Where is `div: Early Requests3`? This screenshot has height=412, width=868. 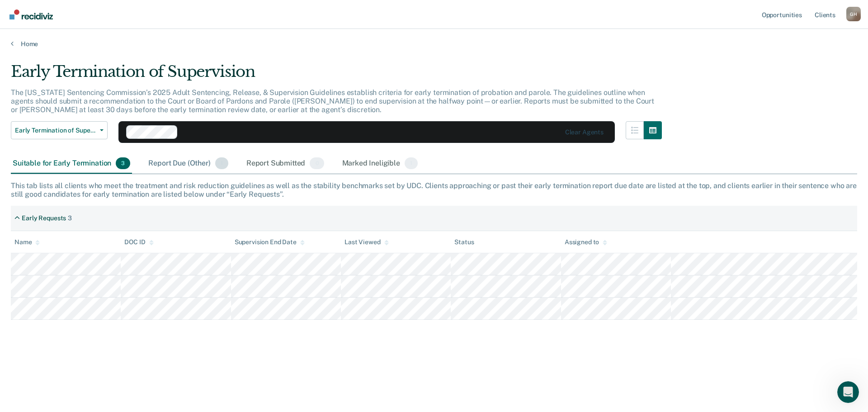 div: Early Requests3 is located at coordinates (43, 218).